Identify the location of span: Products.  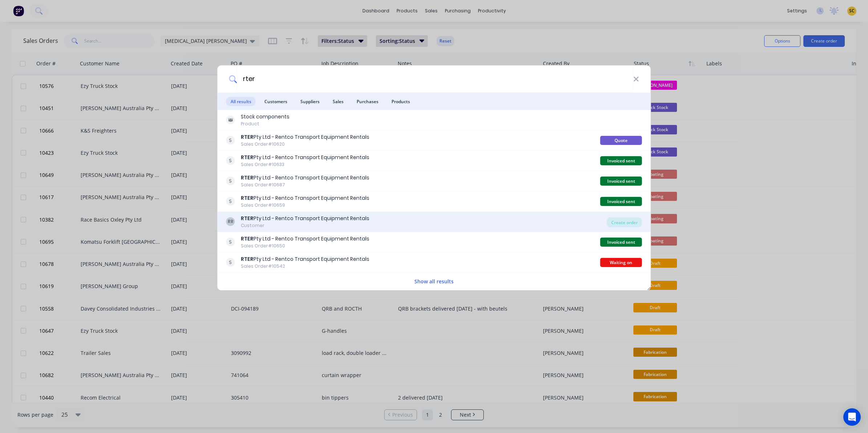
(400, 101).